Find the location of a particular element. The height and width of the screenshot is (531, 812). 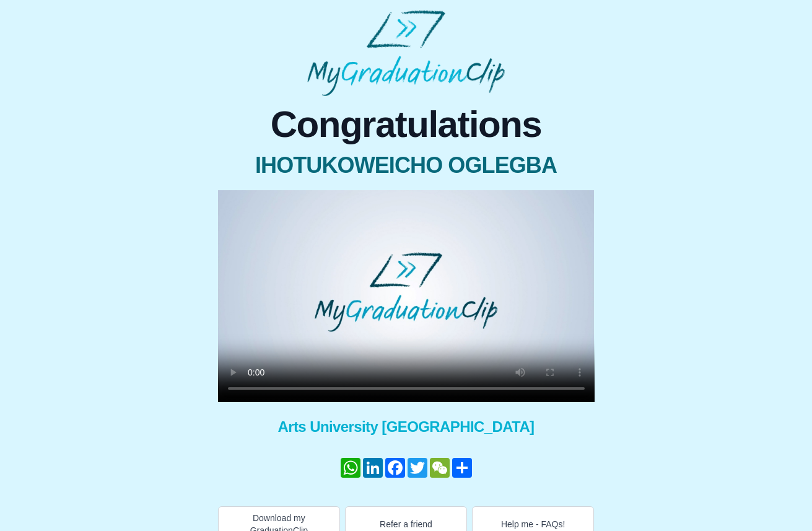

span: Congratulations is located at coordinates (406, 125).